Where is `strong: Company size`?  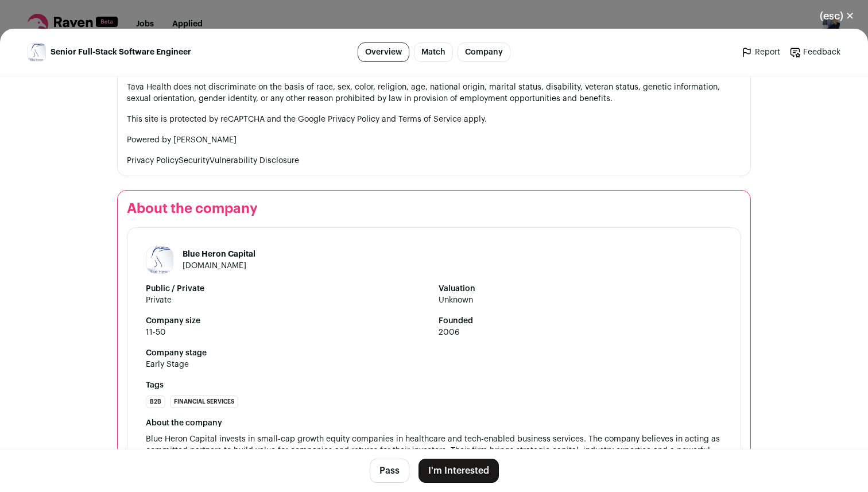
strong: Company size is located at coordinates (287, 320).